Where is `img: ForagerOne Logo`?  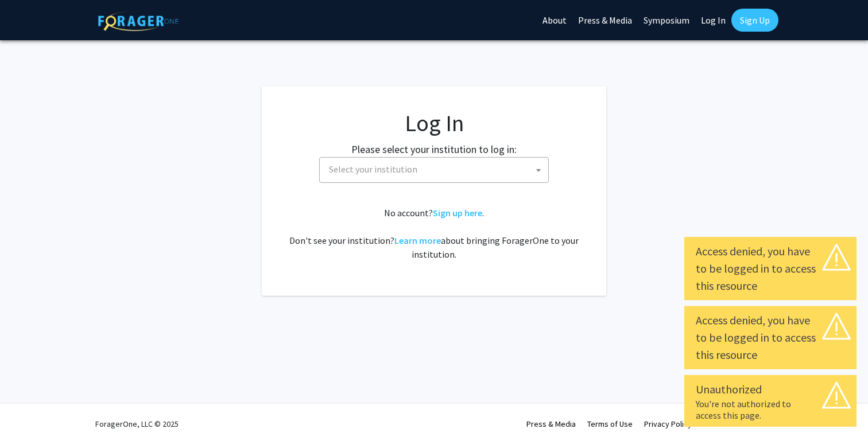 img: ForagerOne Logo is located at coordinates (138, 21).